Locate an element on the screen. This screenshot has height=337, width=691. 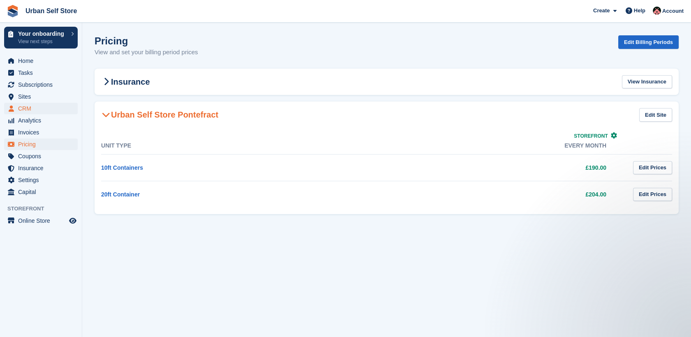
span: Capital is located at coordinates (43, 192).